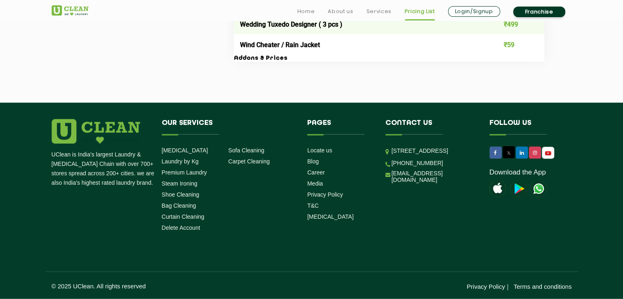  I want to click on a: Login/Signup, so click(474, 11).